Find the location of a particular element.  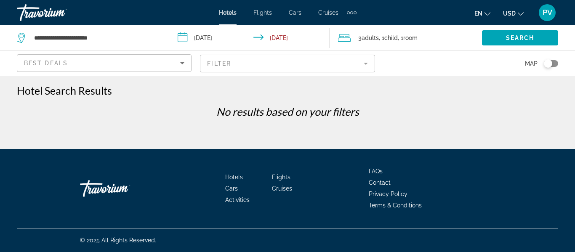

span: Map is located at coordinates (531, 64).